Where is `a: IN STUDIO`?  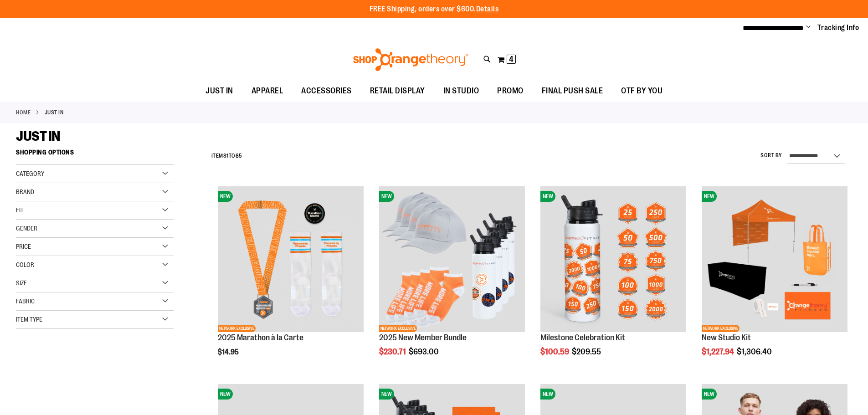
a: IN STUDIO is located at coordinates (461, 91).